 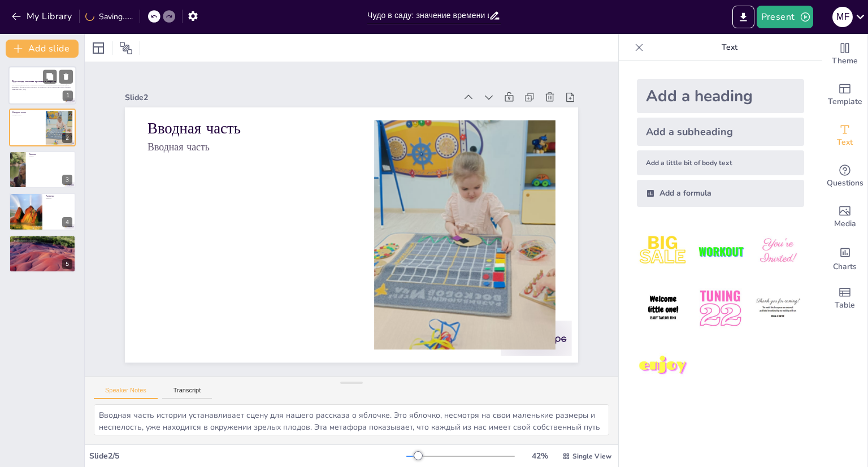 I want to click on div: Change the overall theme, so click(x=845, y=54).